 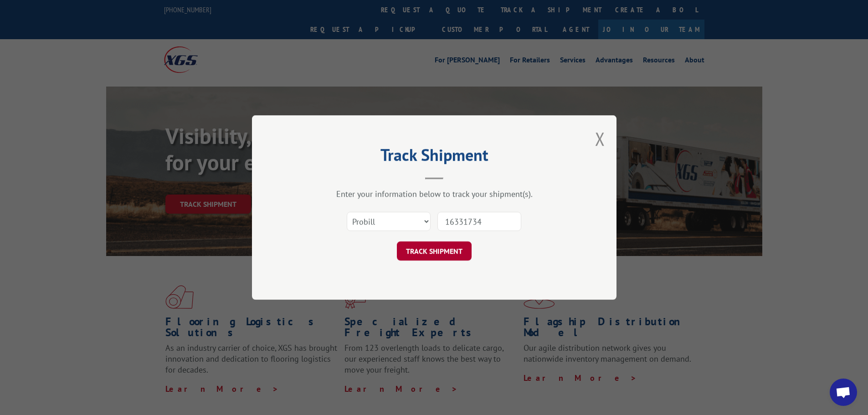 I want to click on div: Open chat, so click(x=843, y=392).